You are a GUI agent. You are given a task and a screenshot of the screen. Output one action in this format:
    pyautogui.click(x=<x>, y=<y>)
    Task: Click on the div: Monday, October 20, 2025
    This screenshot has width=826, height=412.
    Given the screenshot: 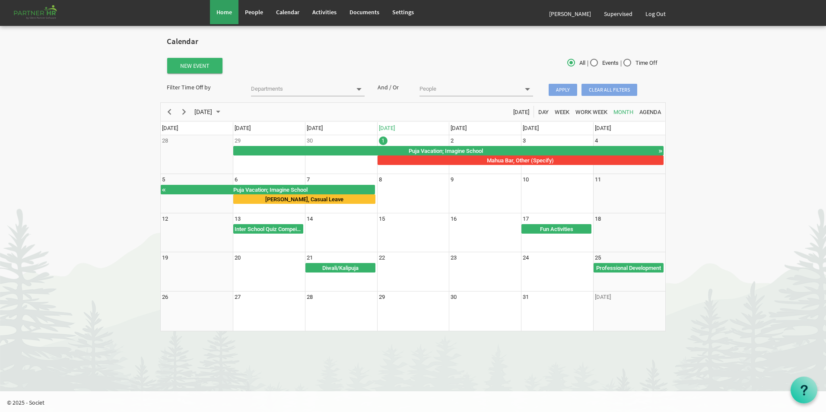 What is the action you would take?
    pyautogui.click(x=238, y=258)
    